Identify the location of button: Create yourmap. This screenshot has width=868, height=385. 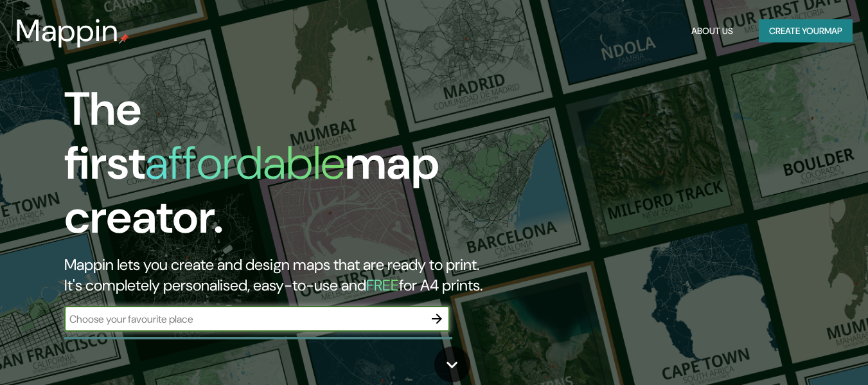
(806, 31).